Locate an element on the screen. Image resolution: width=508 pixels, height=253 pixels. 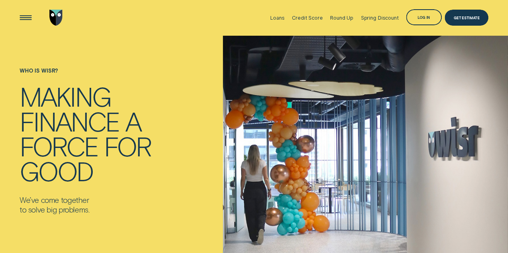
div: for is located at coordinates (127, 146).